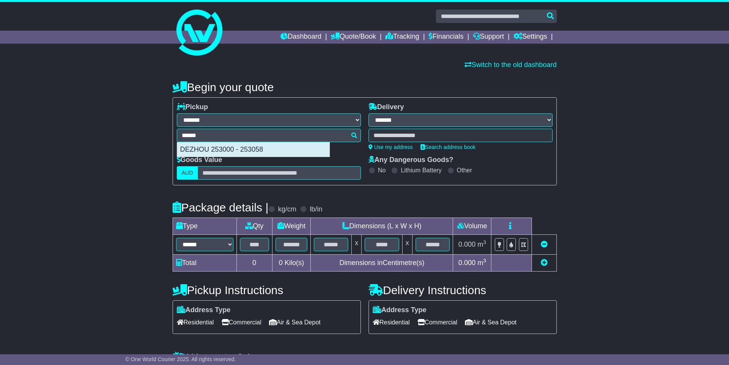 The image size is (729, 365). What do you see at coordinates (254, 226) in the screenshot?
I see `td: Qty` at bounding box center [254, 226].